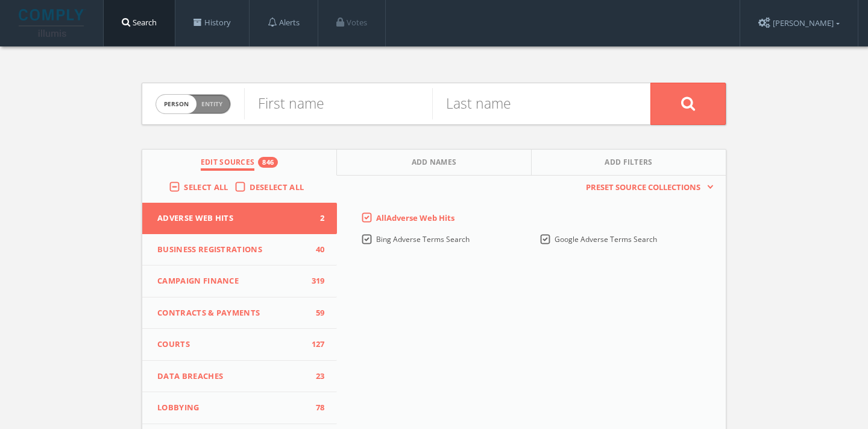  I want to click on span: 23, so click(316, 376).